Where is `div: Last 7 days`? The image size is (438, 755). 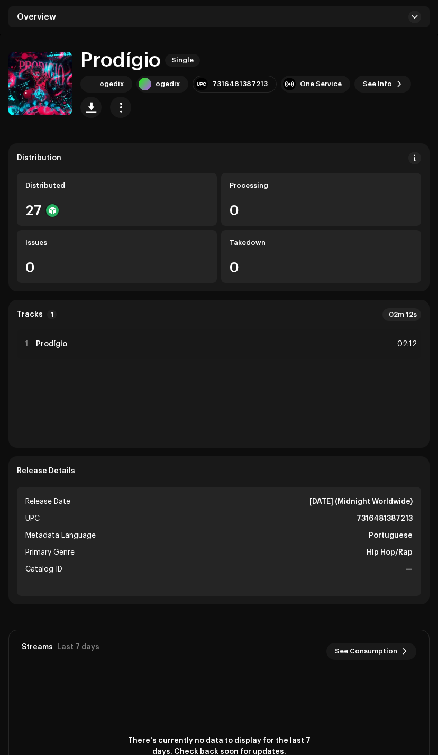
div: Last 7 days is located at coordinates (78, 648).